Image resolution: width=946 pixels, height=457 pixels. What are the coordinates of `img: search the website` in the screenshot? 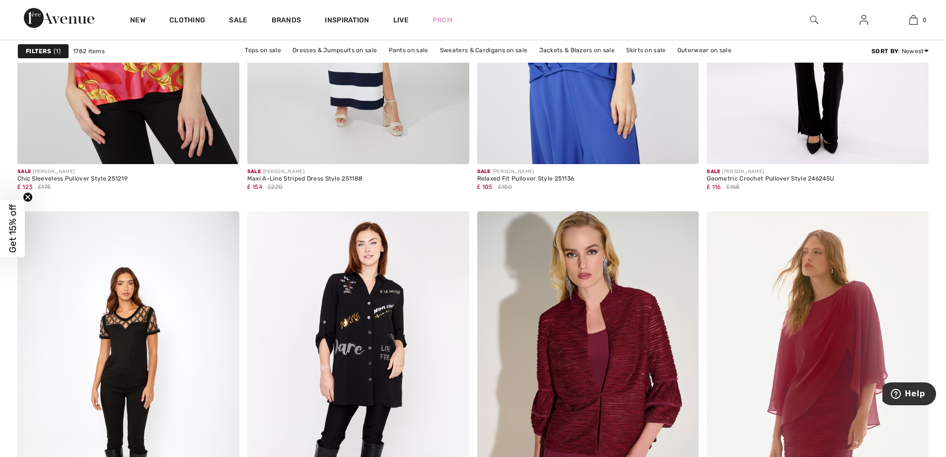 It's located at (814, 20).